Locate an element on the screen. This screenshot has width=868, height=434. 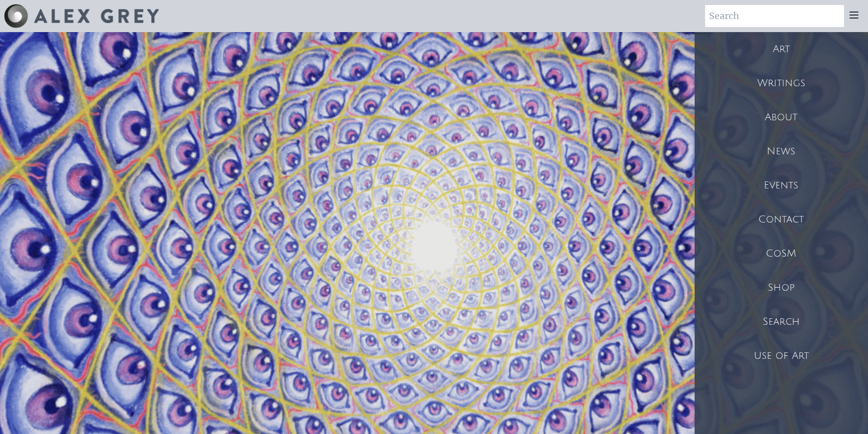
a: CoSM is located at coordinates (782, 253).